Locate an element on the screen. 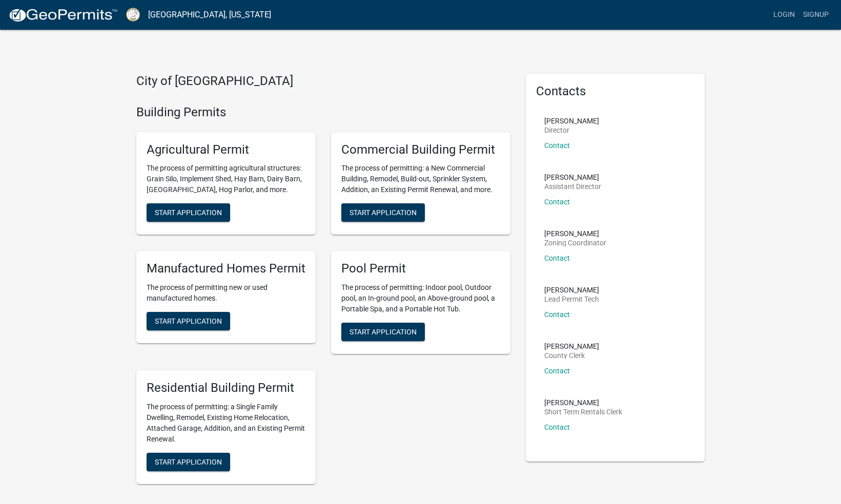 This screenshot has width=841, height=504. p: Assistant Director is located at coordinates (573, 186).